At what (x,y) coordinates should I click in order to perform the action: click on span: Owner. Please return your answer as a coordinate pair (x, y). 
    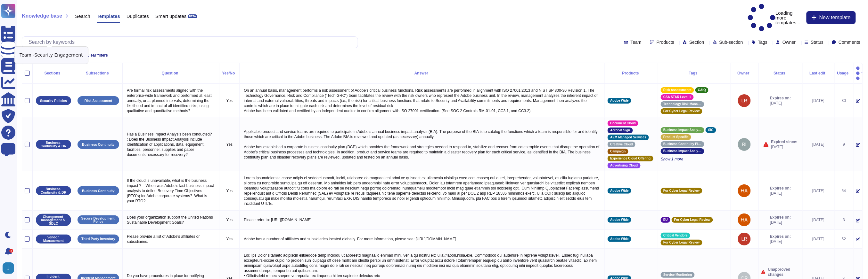
    Looking at the image, I should click on (789, 43).